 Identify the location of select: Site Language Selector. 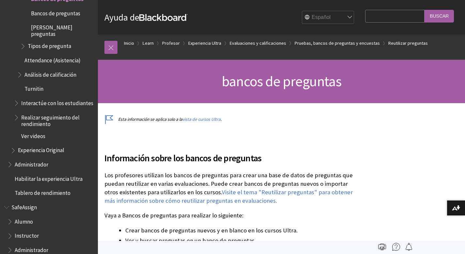
(328, 18).